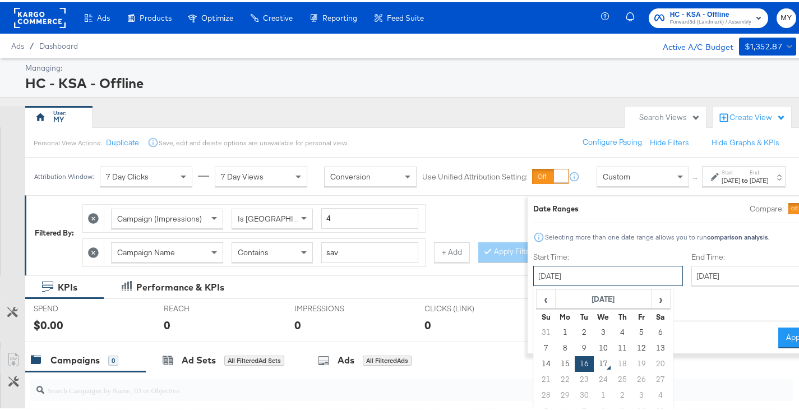  I want to click on button: Duplicate, so click(122, 140).